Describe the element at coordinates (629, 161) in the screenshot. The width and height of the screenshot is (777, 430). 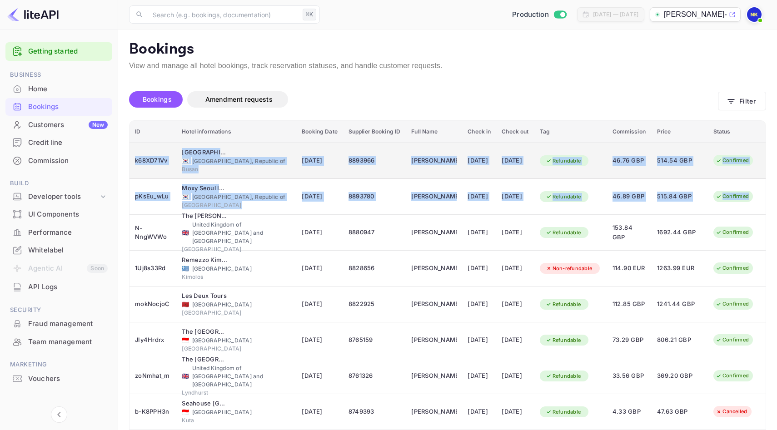
I see `span: 46.76 GBP` at that location.